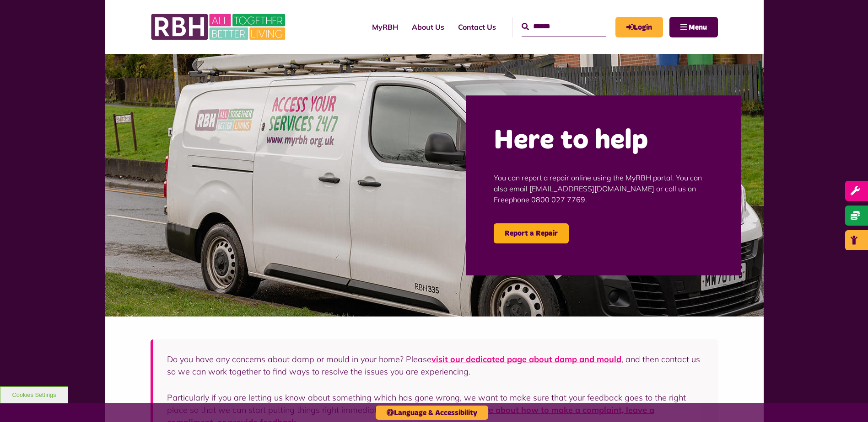 This screenshot has width=868, height=422. What do you see at coordinates (436, 365) in the screenshot?
I see `p: Do you have any concerns about damp or mould in your home? Please , and then contact us so we can...` at bounding box center [436, 365].